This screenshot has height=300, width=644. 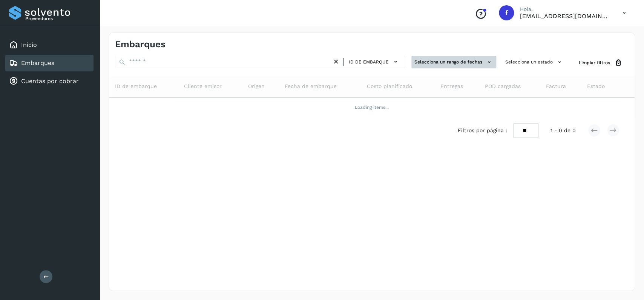 What do you see at coordinates (37, 62) in the screenshot?
I see `a: Embarques` at bounding box center [37, 62].